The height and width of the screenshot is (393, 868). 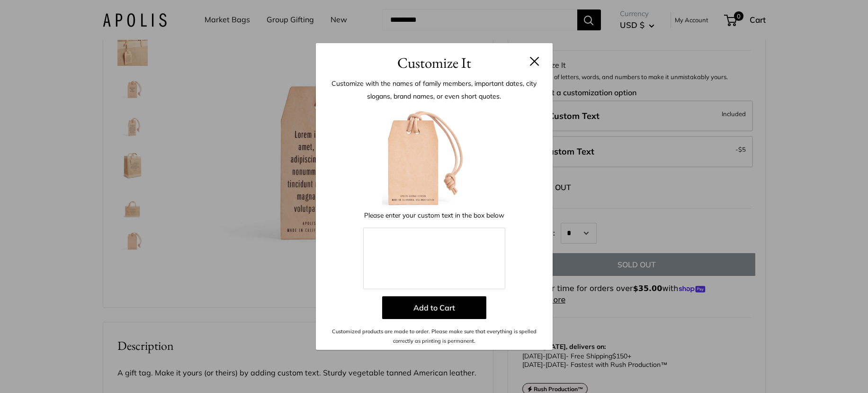 I want to click on img: Blank-LuggageTagLetter-forCustomizer.jpg, so click(x=434, y=157).